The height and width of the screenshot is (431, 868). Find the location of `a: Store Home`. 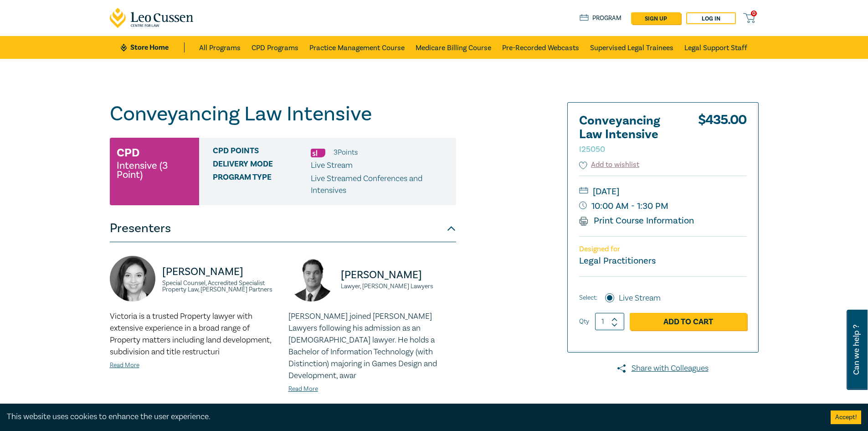

a: Store Home is located at coordinates (152, 48).